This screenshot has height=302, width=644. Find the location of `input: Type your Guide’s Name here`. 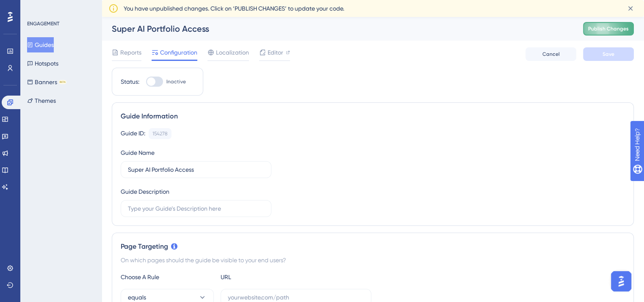

input: Type your Guide’s Name here is located at coordinates (196, 170).